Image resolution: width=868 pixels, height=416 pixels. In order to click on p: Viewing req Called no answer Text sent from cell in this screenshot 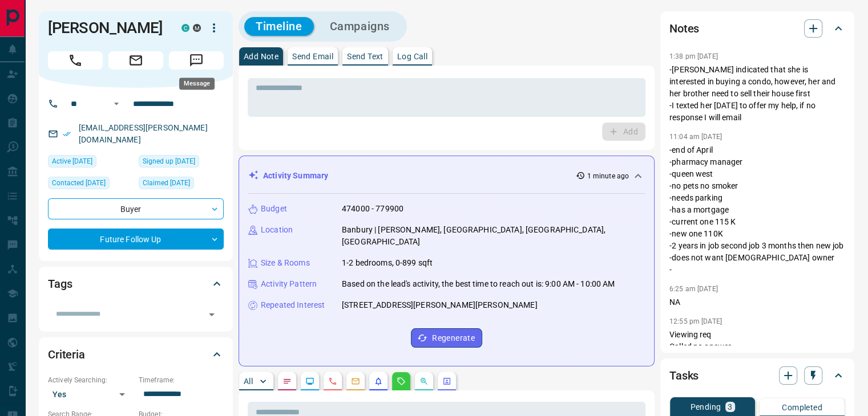, I will do `click(757, 347)`.